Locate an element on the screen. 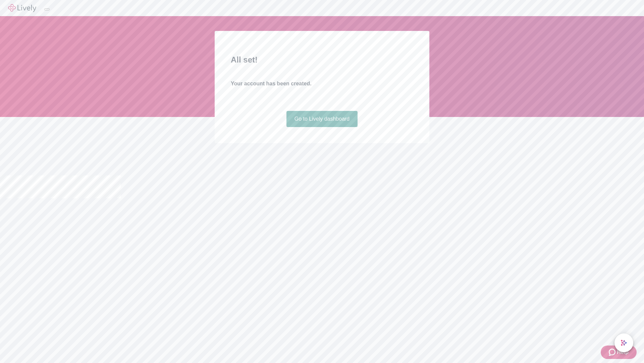  h4: Your account has been created. is located at coordinates (322, 84).